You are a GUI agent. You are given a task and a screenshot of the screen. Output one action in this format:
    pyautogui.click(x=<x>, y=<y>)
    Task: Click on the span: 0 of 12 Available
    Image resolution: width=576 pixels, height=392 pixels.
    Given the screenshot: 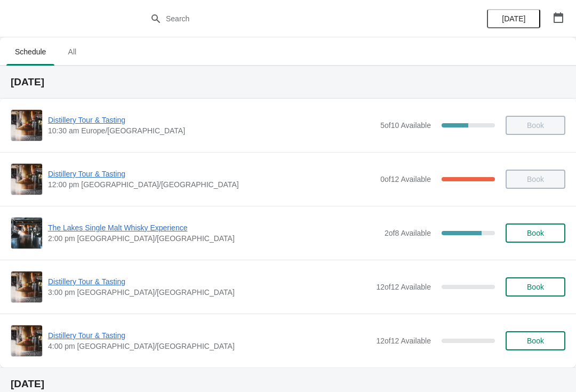 What is the action you would take?
    pyautogui.click(x=405, y=179)
    